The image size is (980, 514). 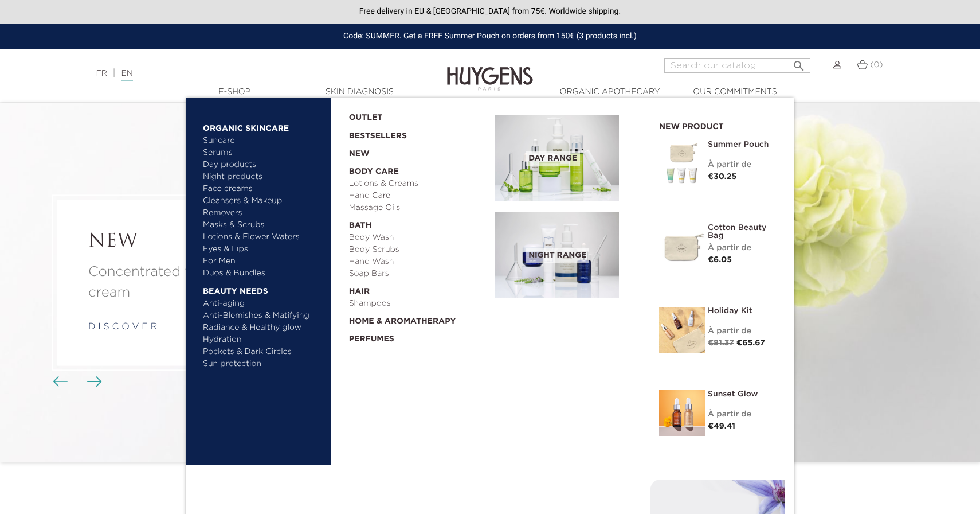 I want to click on a: Body Care, so click(x=418, y=169).